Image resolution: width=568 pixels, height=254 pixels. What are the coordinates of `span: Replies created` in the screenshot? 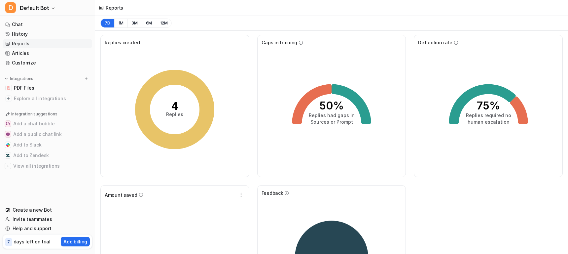 It's located at (122, 42).